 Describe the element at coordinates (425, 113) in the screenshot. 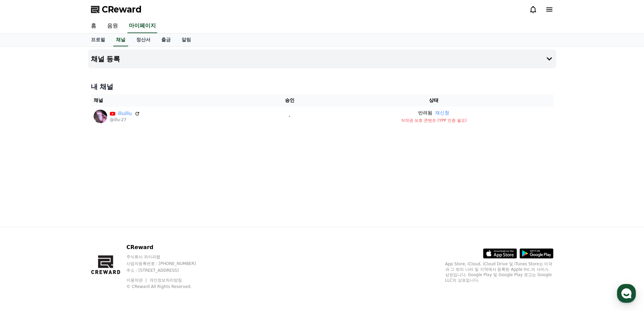

I see `p: 반려됨` at that location.